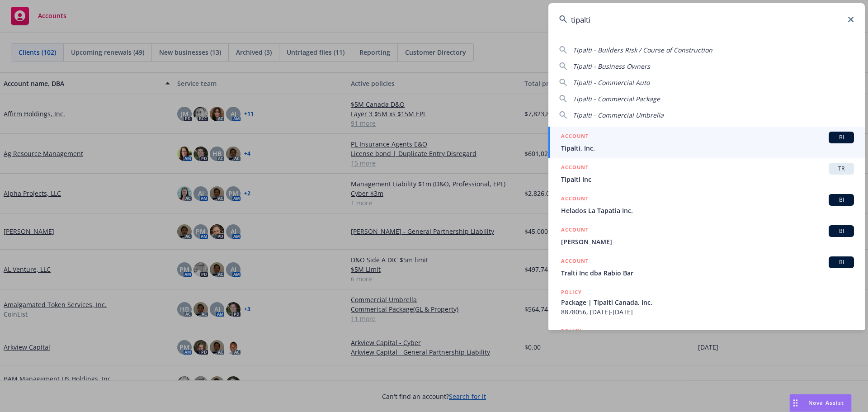 This screenshot has width=868, height=412. What do you see at coordinates (707, 204) in the screenshot?
I see `a: ACCOUNTBIHelados La Tapatia Inc.` at bounding box center [707, 204].